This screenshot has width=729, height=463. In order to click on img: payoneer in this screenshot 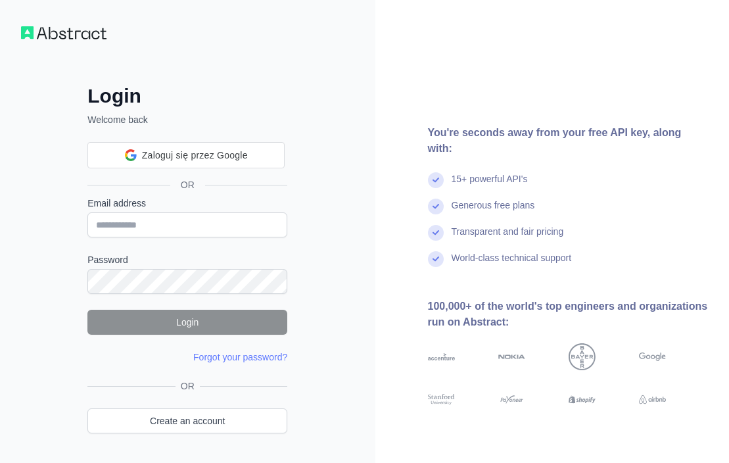, I will do `click(511, 399)`.